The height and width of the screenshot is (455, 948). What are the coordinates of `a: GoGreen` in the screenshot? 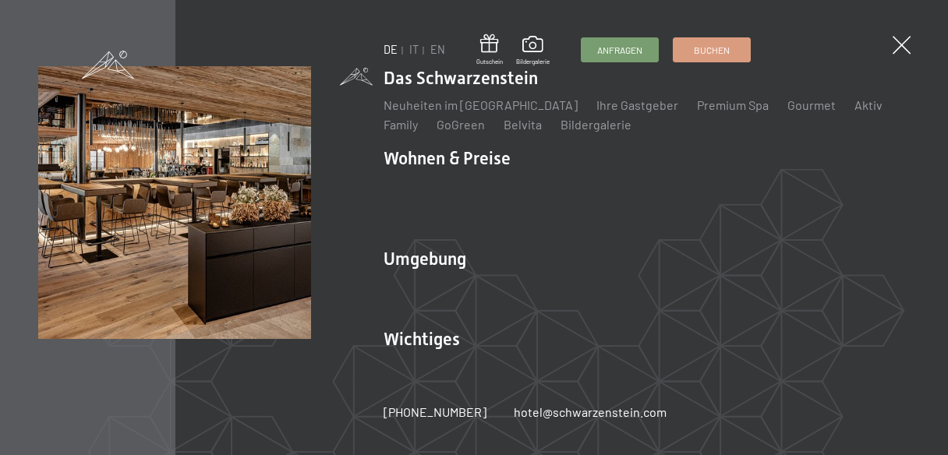 It's located at (461, 124).